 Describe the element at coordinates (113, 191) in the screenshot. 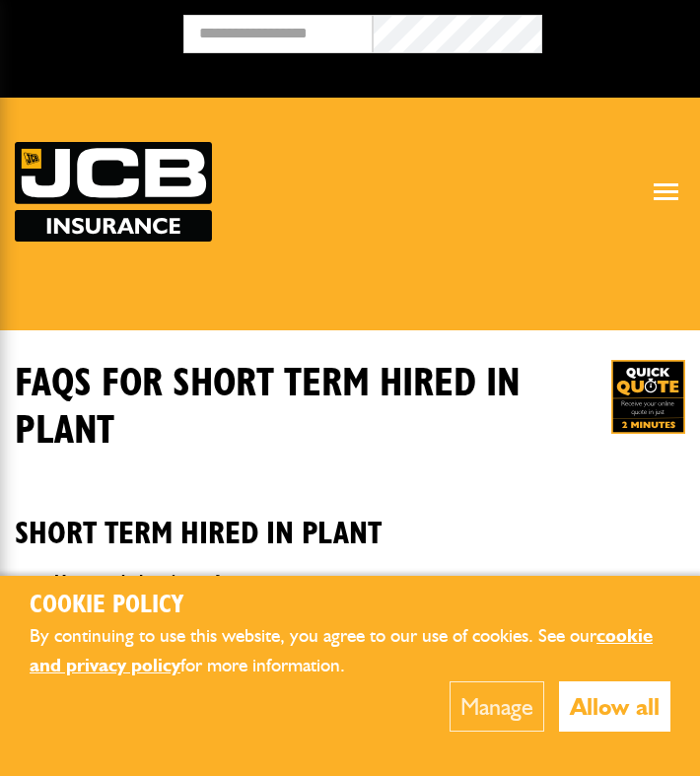

I see `img: JCB Insurance Services logo` at that location.